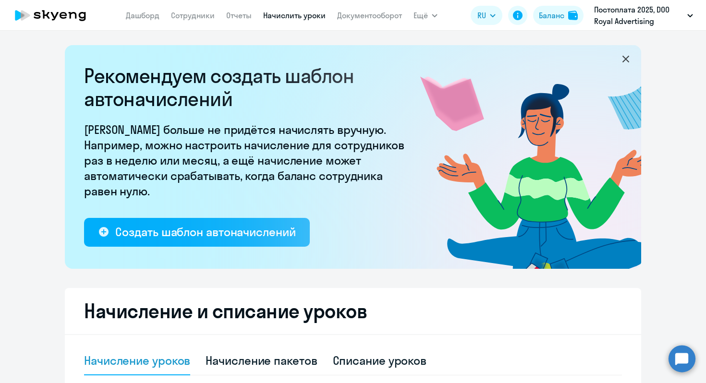  What do you see at coordinates (239, 15) in the screenshot?
I see `a: Отчеты` at bounding box center [239, 15].